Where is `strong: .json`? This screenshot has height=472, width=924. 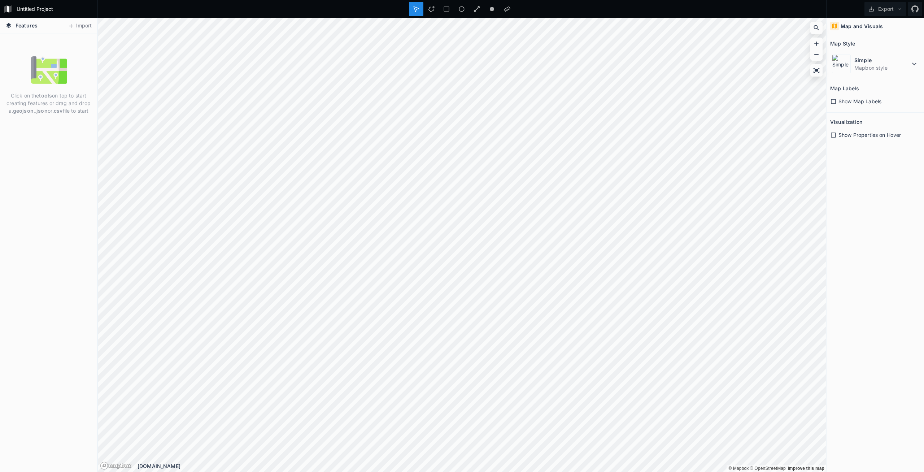
strong: .json is located at coordinates (41, 110).